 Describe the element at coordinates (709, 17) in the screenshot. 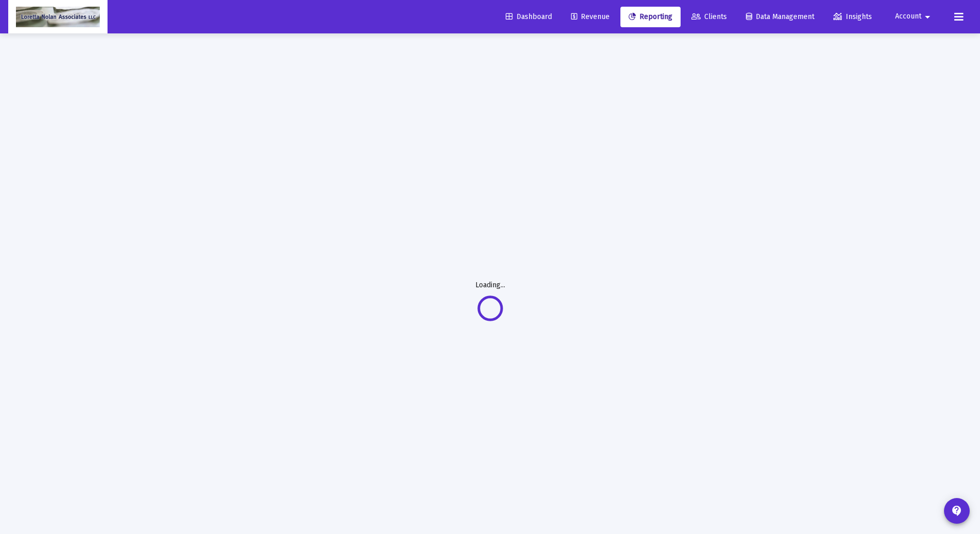

I see `a: Clients` at that location.